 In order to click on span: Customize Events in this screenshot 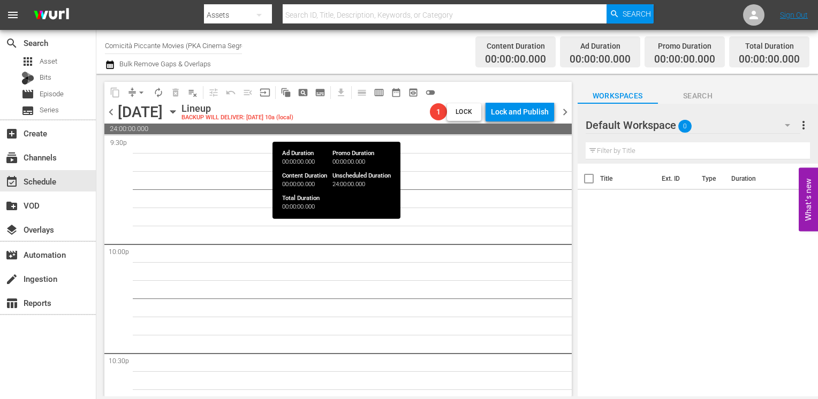, I will do `click(211, 92)`.